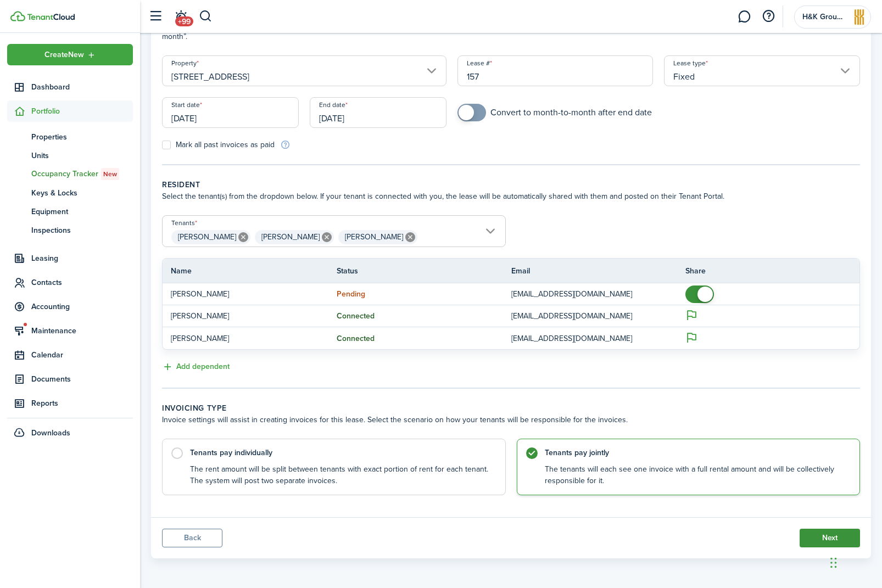 This screenshot has height=588, width=882. I want to click on a: Notifications, so click(180, 16).